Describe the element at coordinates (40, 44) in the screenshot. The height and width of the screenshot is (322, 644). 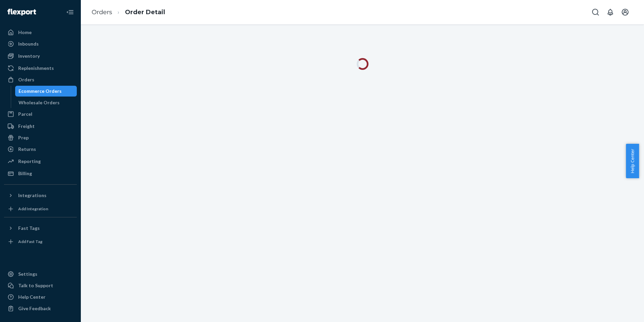
I see `a: Inbounds` at that location.